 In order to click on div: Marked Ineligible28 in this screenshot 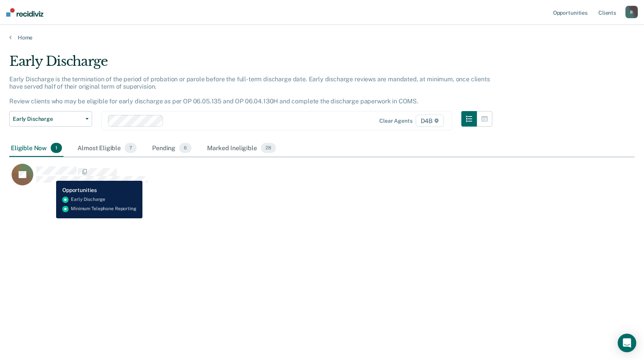, I will do `click(241, 148)`.